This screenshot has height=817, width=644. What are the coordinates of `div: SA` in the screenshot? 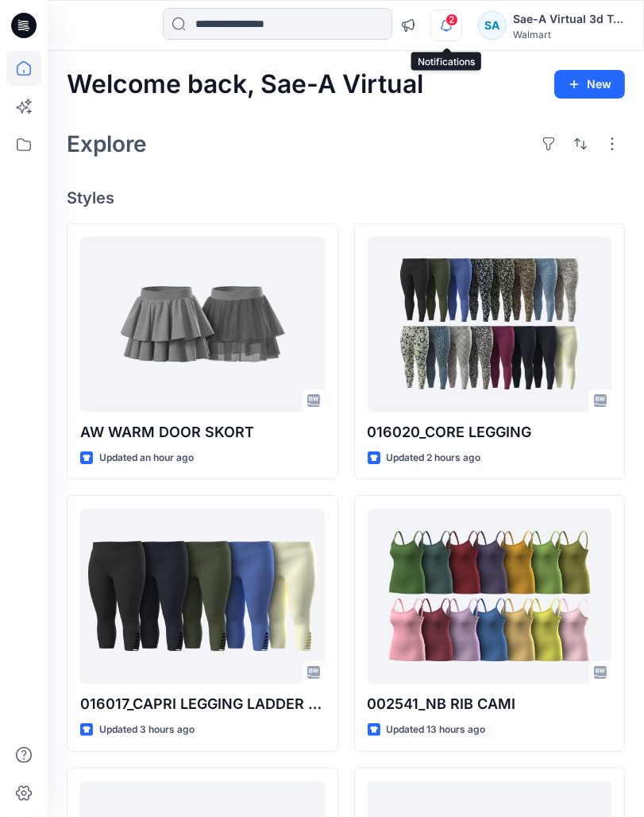 It's located at (493, 26).